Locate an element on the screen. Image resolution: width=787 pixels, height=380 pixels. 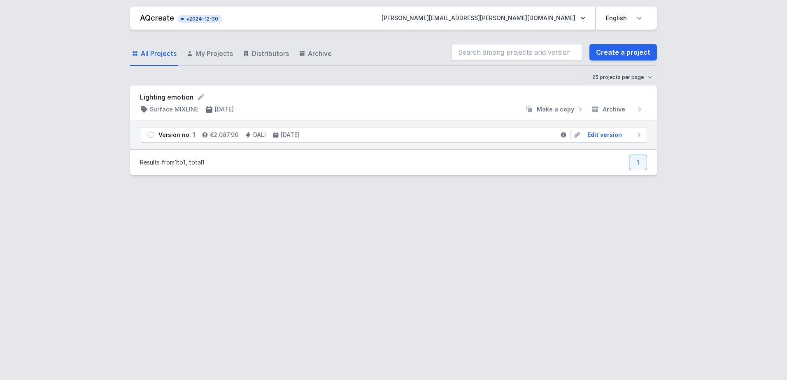
span: v2024-12-30 is located at coordinates (200, 19).